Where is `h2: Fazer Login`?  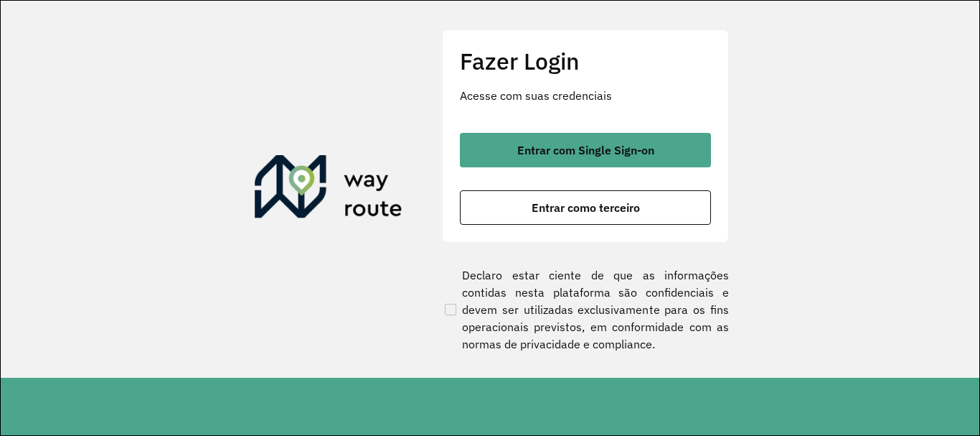 h2: Fazer Login is located at coordinates (586, 61).